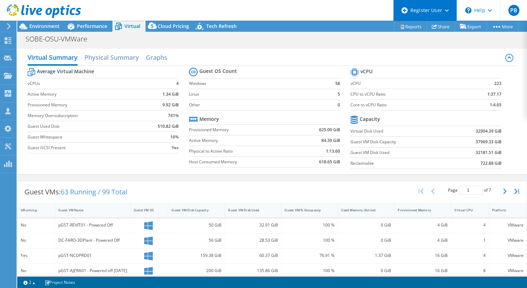 The image size is (527, 288). Describe the element at coordinates (471, 26) in the screenshot. I see `a: Export` at that location.